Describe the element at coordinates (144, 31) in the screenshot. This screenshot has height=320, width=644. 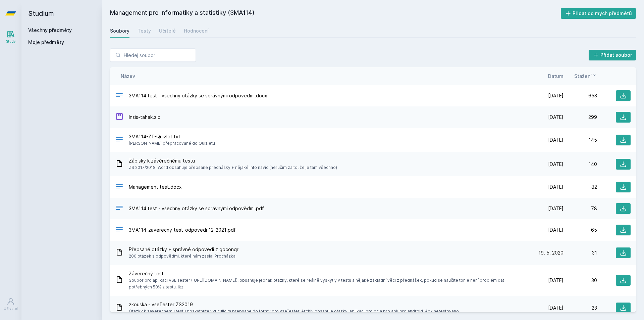
I see `div: Testy` at that location.